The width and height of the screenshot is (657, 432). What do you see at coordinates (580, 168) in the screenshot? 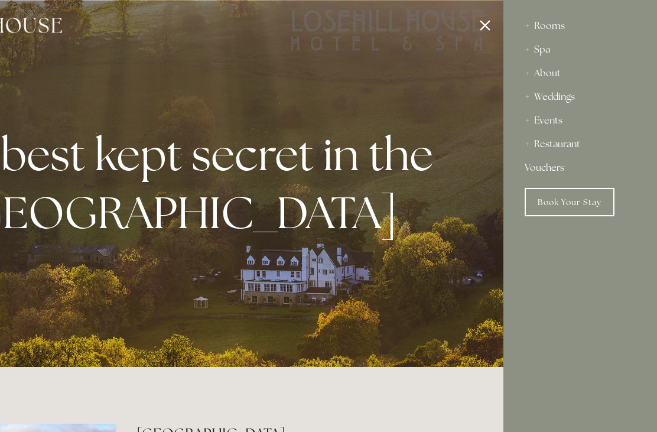
I see `a: Vouchers` at bounding box center [580, 168].